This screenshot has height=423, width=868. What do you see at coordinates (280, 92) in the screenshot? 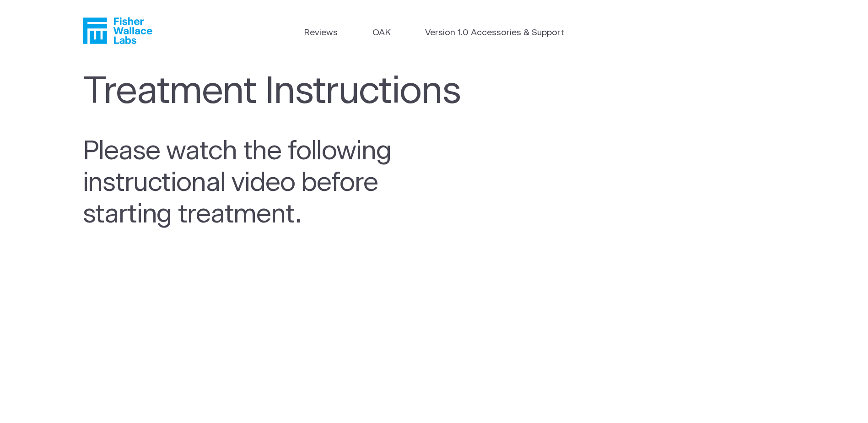
I see `h1: Treatment Instructions` at bounding box center [280, 92].